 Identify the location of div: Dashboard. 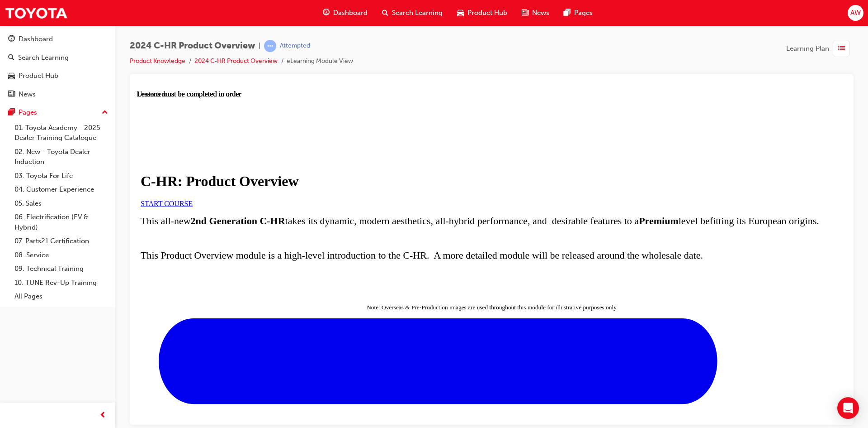
(36, 39).